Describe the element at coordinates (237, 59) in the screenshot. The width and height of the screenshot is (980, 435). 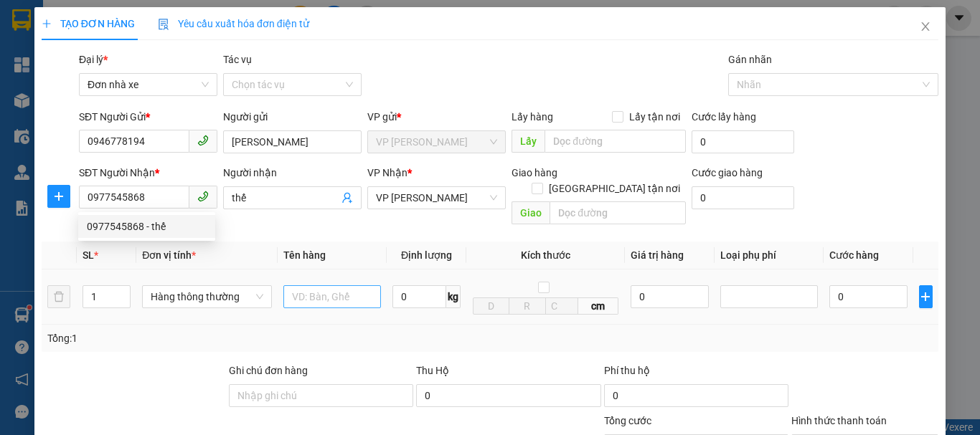
I see `label: Tác vụ` at that location.